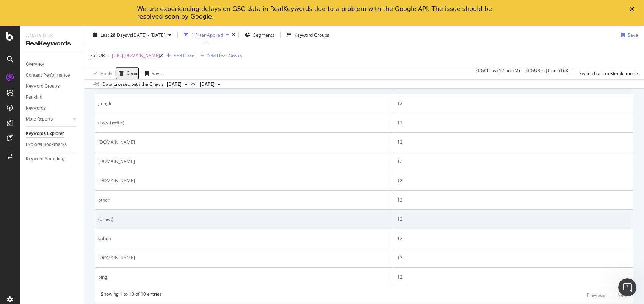 Image resolution: width=644 pixels, height=304 pixels. What do you see at coordinates (99, 55) in the screenshot?
I see `span: Full URL` at bounding box center [99, 55].